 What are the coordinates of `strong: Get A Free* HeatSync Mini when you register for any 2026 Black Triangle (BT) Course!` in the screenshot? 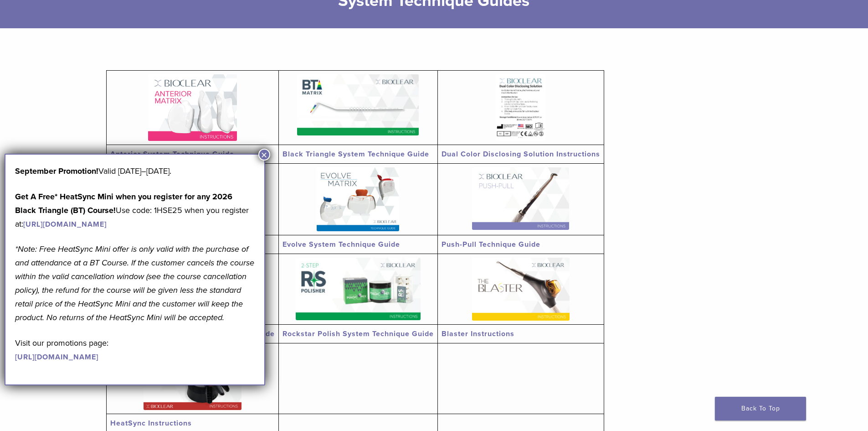 It's located at (123, 204).